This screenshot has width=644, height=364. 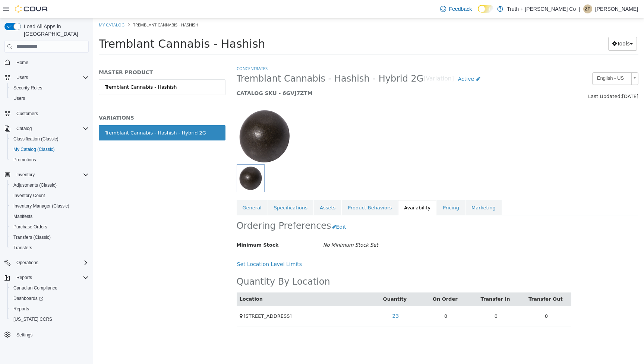 I want to click on h5: CATALOG SKU - 6GVJ7ZTM, so click(x=293, y=75).